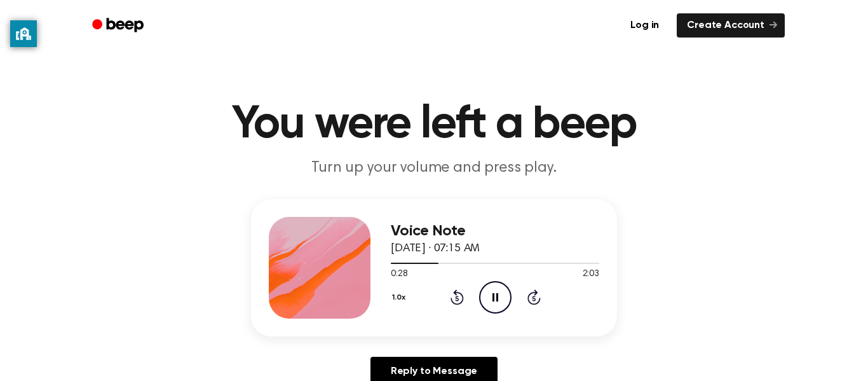 This screenshot has width=868, height=381. Describe the element at coordinates (434, 168) in the screenshot. I see `p: Turn up your volume and press play.` at that location.